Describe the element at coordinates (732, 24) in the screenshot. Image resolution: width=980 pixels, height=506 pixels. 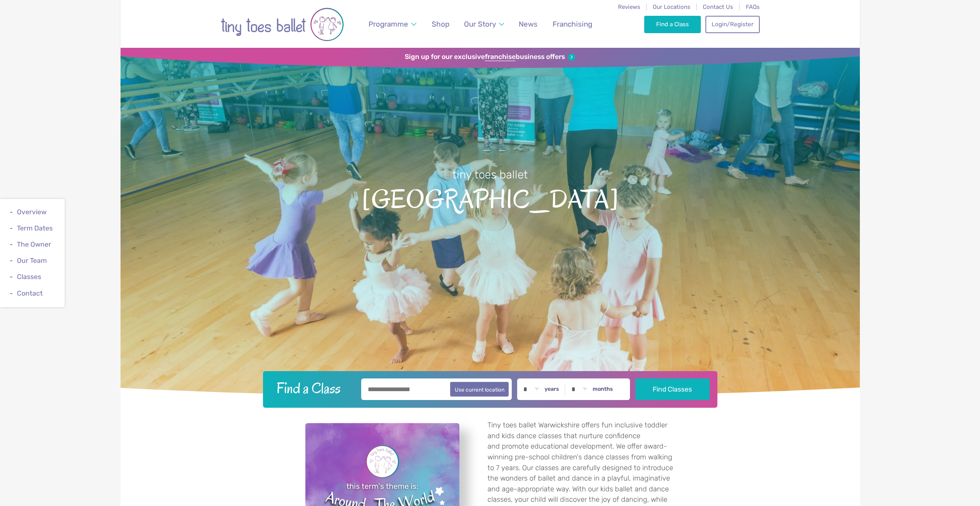
I see `a: Login/Register` at that location.